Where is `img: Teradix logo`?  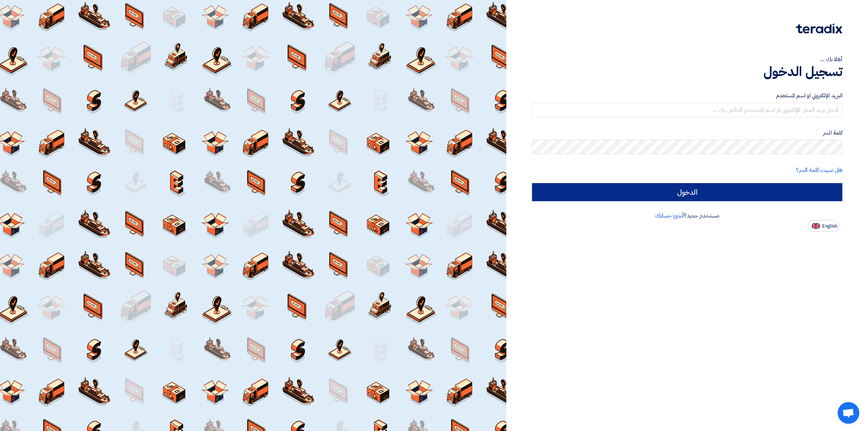
img: Teradix logo is located at coordinates (819, 29).